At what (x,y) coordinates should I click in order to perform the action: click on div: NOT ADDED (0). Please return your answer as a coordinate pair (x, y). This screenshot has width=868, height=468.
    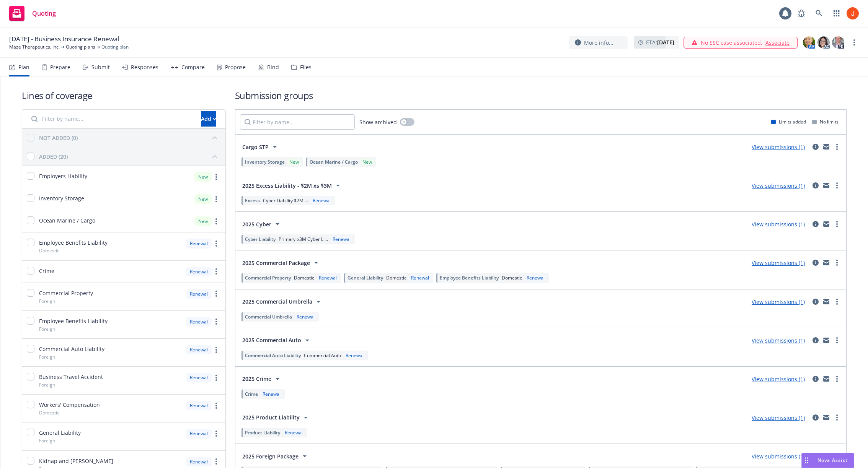
    Looking at the image, I should click on (58, 138).